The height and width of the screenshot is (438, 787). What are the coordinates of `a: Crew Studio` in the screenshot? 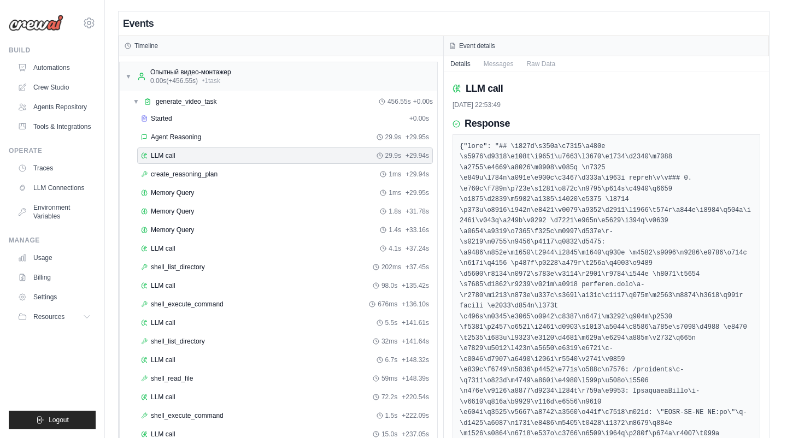 It's located at (54, 87).